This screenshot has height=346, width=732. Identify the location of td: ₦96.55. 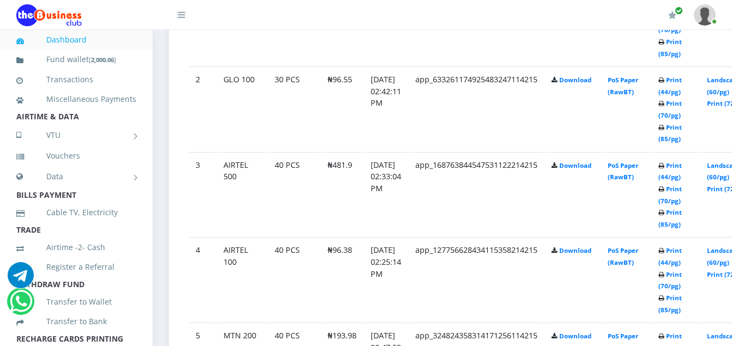
(342, 109).